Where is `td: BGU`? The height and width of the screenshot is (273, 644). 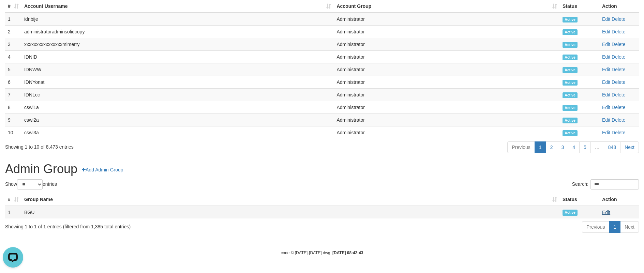
td: BGU is located at coordinates (291, 212).